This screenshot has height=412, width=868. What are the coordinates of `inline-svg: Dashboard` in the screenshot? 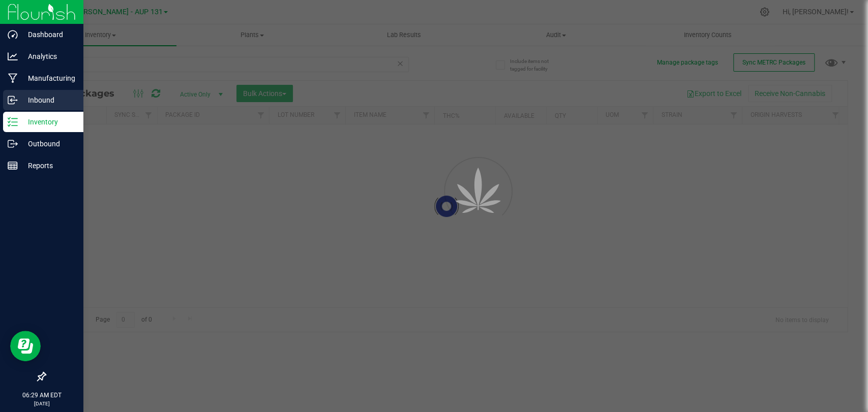 It's located at (12, 34).